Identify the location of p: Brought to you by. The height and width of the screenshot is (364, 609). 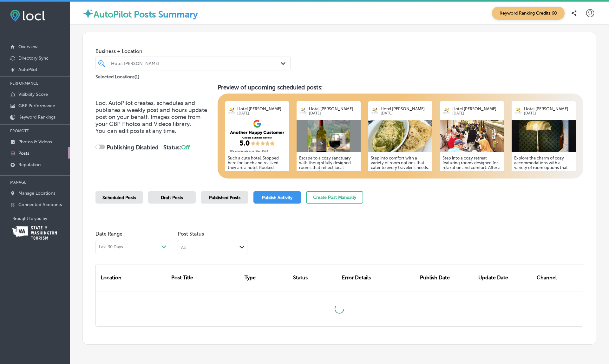
(41, 218).